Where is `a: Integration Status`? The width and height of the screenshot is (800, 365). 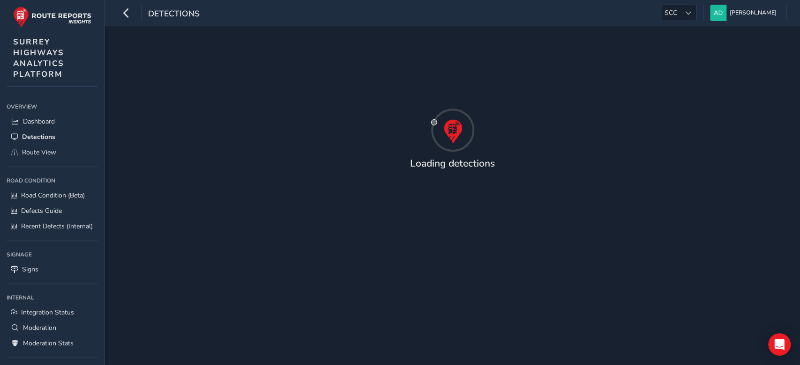
a: Integration Status is located at coordinates (52, 312).